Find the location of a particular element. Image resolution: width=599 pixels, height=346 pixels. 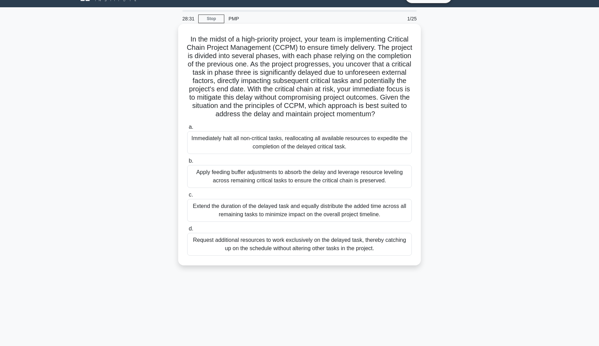

a: Stop is located at coordinates (211, 19).